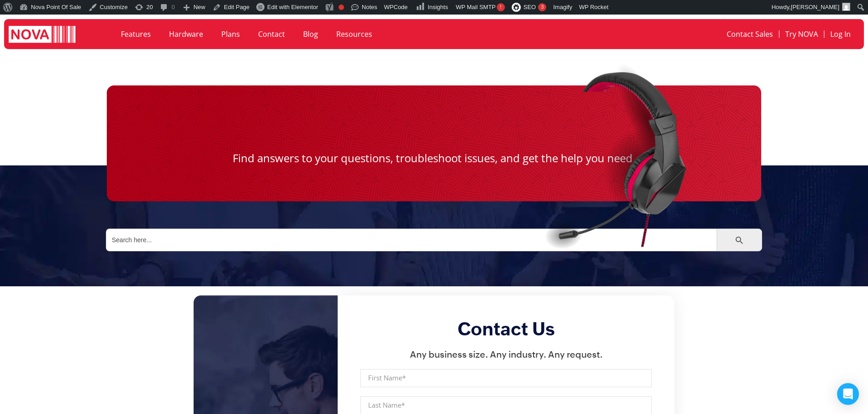  Describe the element at coordinates (802, 35) in the screenshot. I see `a: Try NOVA` at that location.